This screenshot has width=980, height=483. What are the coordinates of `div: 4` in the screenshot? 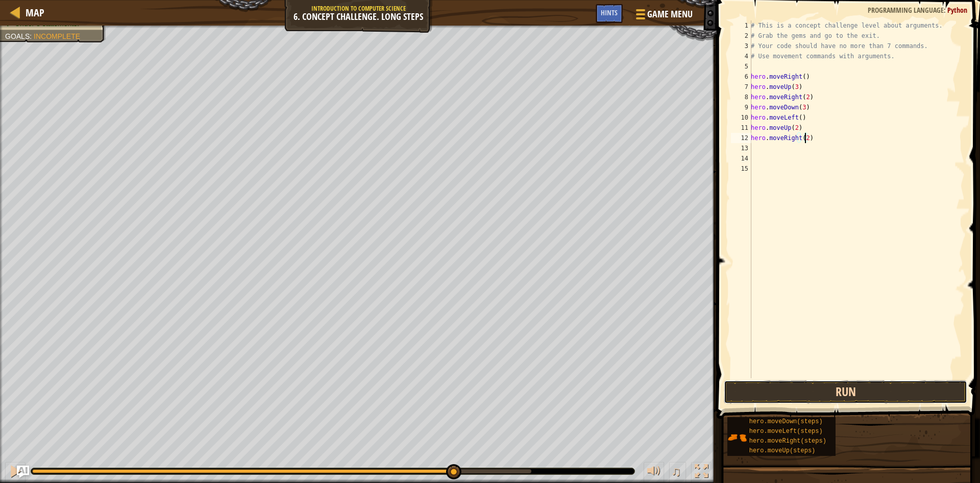 It's located at (741, 56).